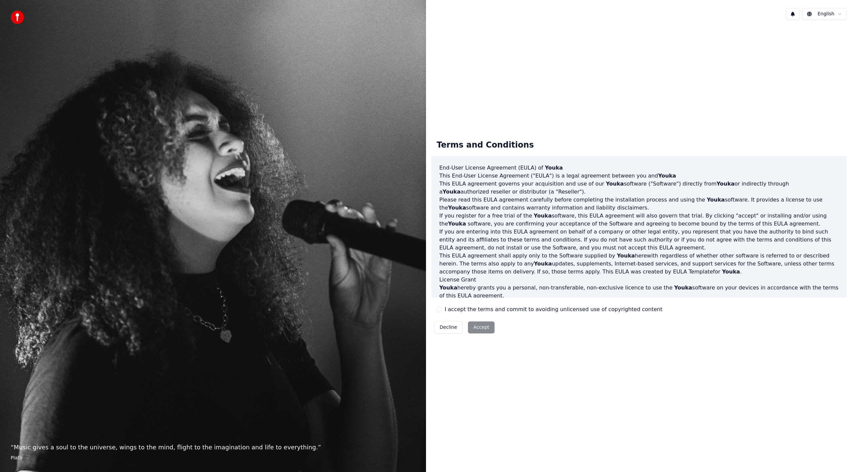  I want to click on h3: End-User License Agreement (EULA) of, so click(639, 168).